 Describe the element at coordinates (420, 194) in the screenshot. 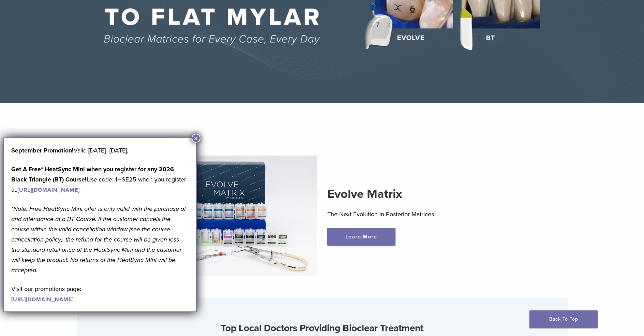

I see `h2: Evolve Matrix` at that location.